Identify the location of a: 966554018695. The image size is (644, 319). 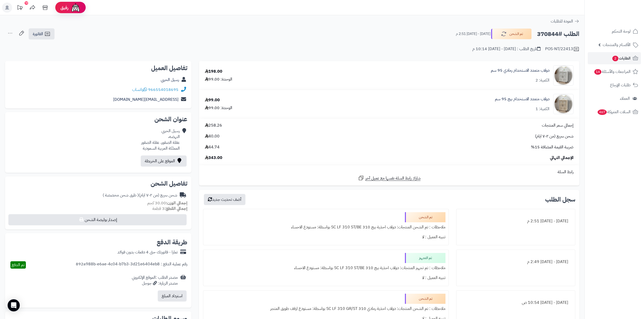
(163, 90).